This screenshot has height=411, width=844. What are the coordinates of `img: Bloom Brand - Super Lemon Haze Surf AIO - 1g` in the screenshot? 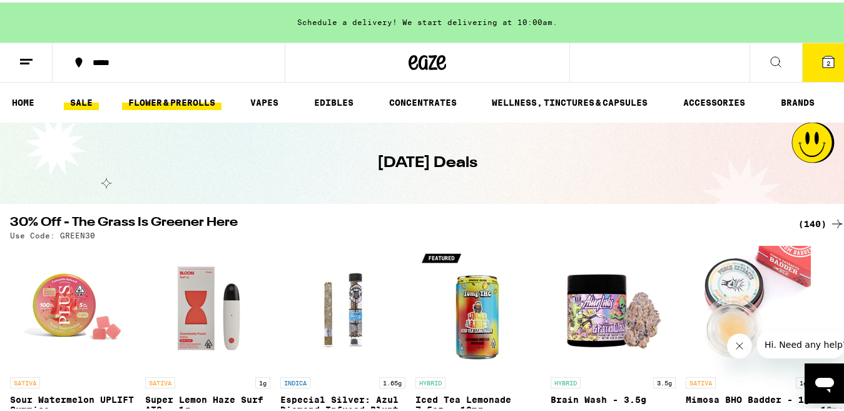 It's located at (208, 306).